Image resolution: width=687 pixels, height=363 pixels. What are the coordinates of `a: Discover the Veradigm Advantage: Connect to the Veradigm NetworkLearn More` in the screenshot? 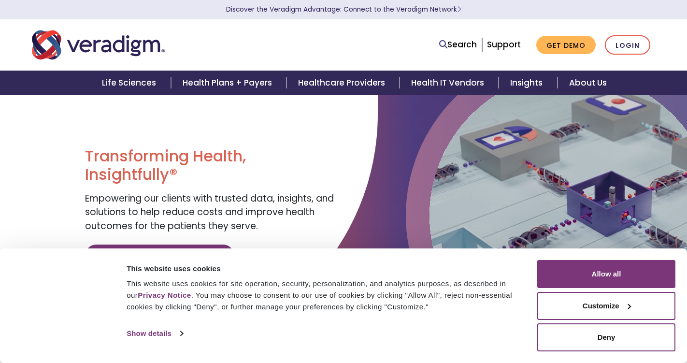 It's located at (343, 9).